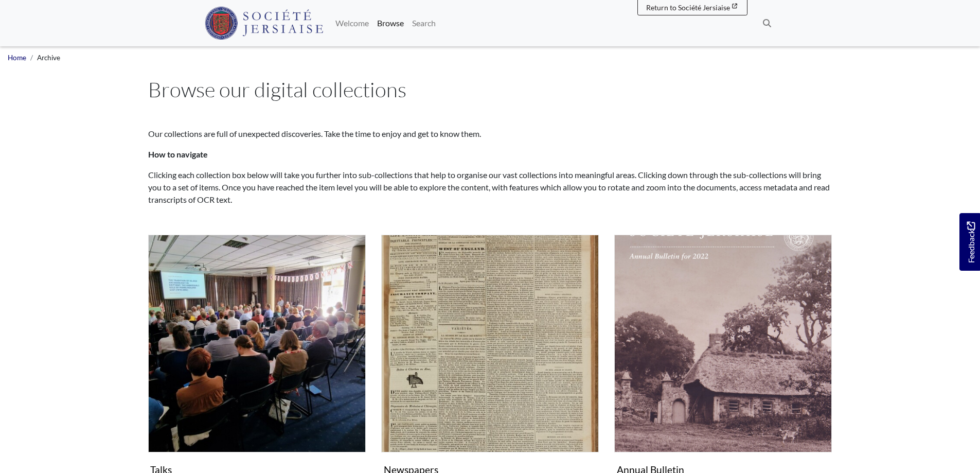  What do you see at coordinates (178, 154) in the screenshot?
I see `strong: How to navigate` at bounding box center [178, 154].